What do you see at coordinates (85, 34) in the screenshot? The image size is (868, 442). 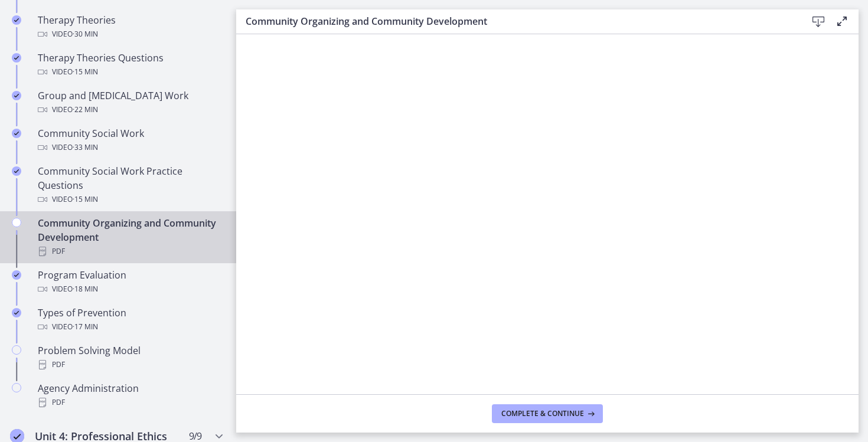 I see `span: · 30 min` at bounding box center [85, 34].